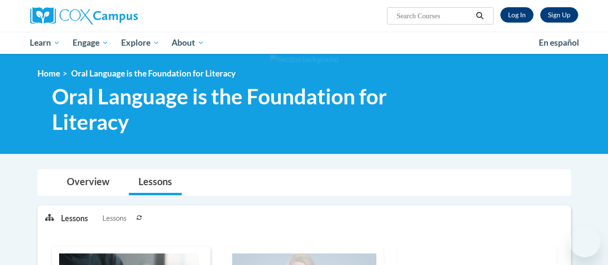 The image size is (608, 265). I want to click on img: Cox Campus, so click(84, 16).